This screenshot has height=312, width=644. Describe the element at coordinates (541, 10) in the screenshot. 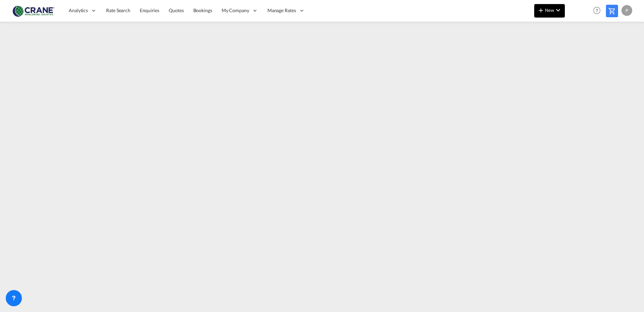

I see `md-icon: icon-plus 400-fg` at that location.